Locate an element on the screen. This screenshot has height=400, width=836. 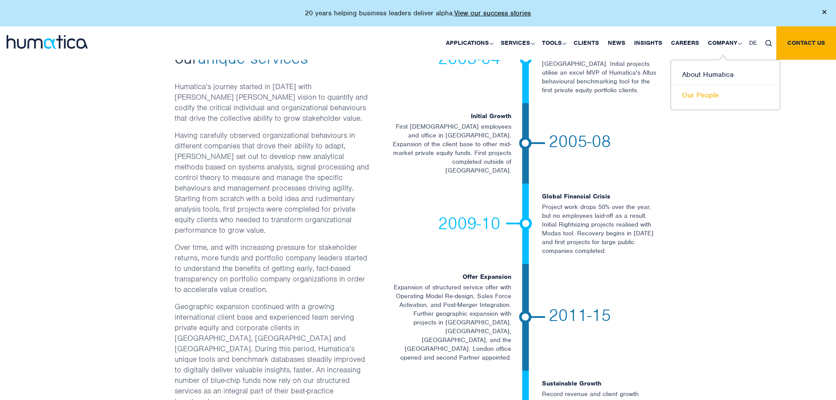
span: 2005-08 is located at coordinates (580, 141).